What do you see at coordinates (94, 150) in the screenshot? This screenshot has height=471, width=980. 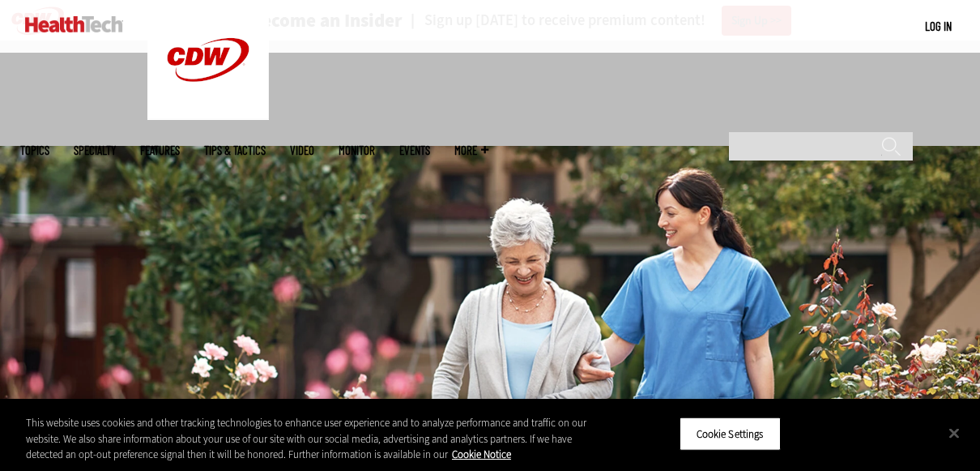 I see `span: Specialty` at bounding box center [94, 150].